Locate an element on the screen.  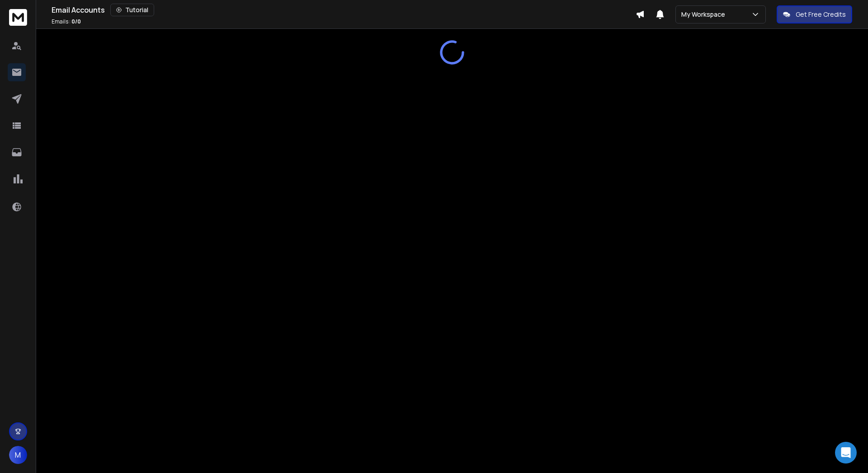
p: My Workspace is located at coordinates (705, 15).